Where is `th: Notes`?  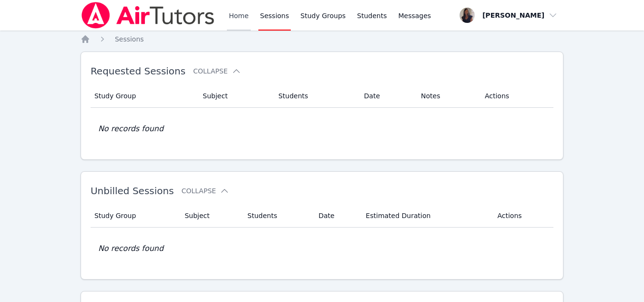 th: Notes is located at coordinates (447, 96).